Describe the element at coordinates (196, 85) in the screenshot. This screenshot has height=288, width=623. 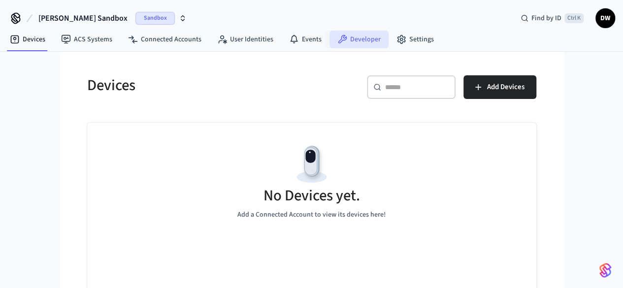
I see `h5: Devices` at that location.